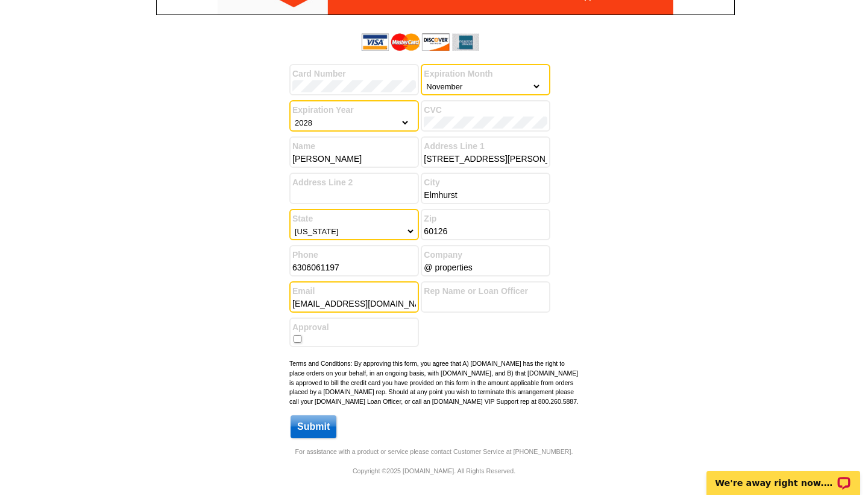 The image size is (868, 495). Describe the element at coordinates (354, 146) in the screenshot. I see `label: Name` at that location.